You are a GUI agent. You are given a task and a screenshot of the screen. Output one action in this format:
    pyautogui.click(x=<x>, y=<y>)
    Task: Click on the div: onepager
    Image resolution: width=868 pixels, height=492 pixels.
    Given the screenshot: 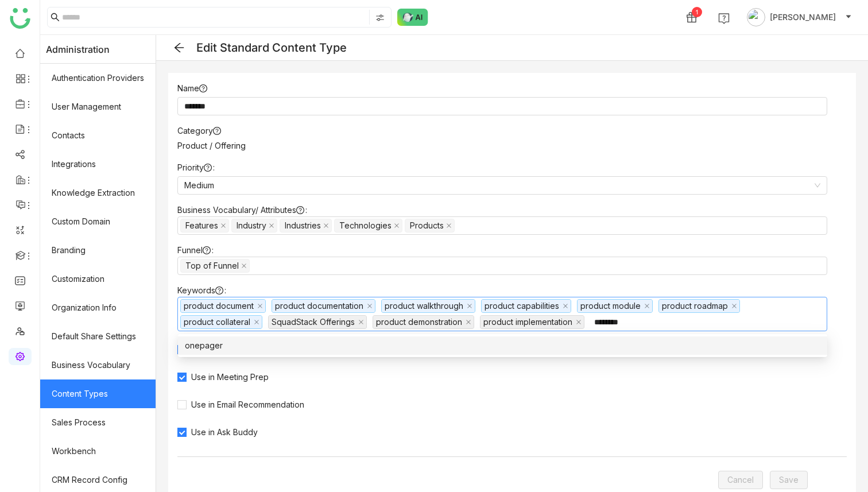 What is the action you would take?
    pyautogui.click(x=502, y=346)
    